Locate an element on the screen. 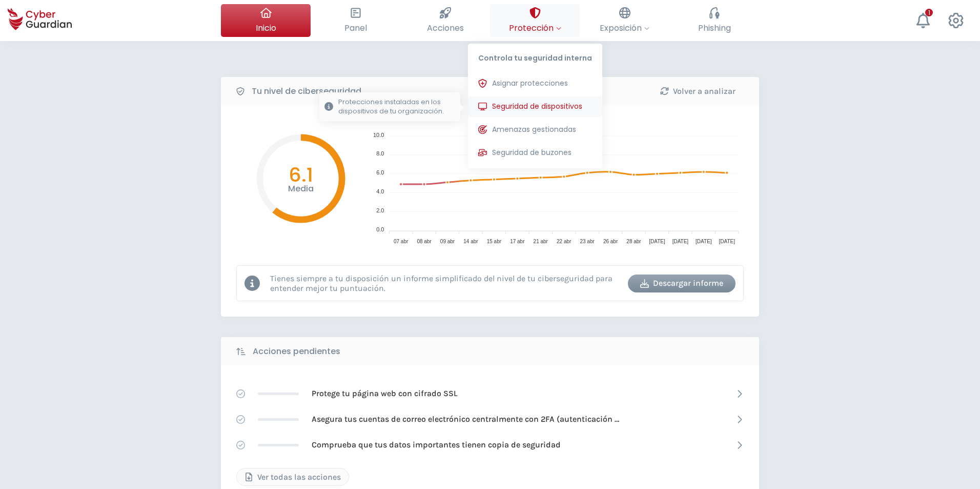  p: Tienes siempre a tu disposición un informe simplificado del nivel de tu ciberseguridad para enten... is located at coordinates (445, 283).